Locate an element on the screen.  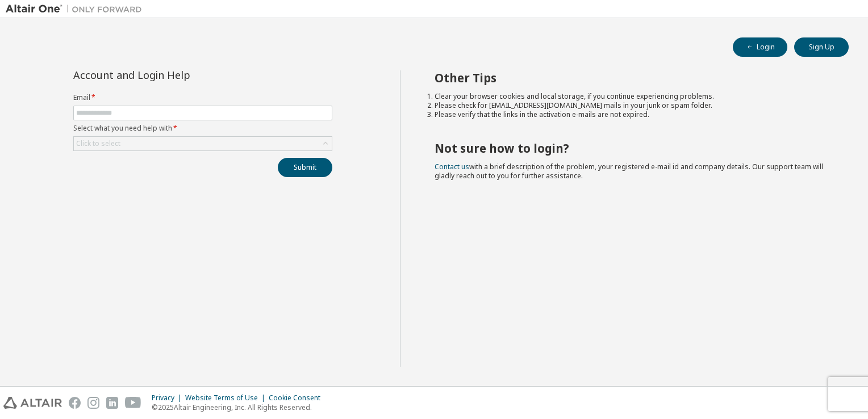
h2: Not sure how to login? is located at coordinates (632, 148).